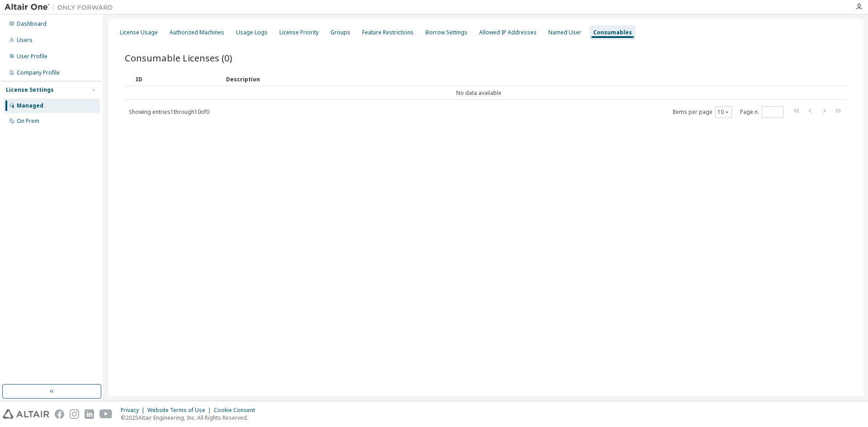  I want to click on div: ID, so click(177, 79).